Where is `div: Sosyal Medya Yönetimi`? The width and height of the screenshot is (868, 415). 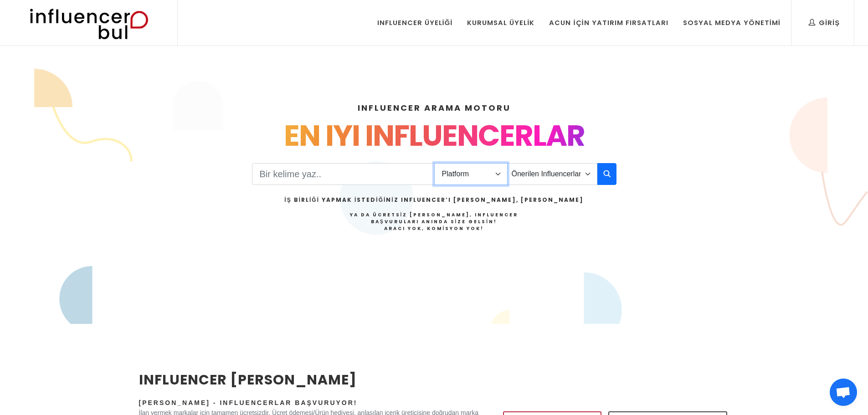 div: Sosyal Medya Yönetimi is located at coordinates (731, 23).